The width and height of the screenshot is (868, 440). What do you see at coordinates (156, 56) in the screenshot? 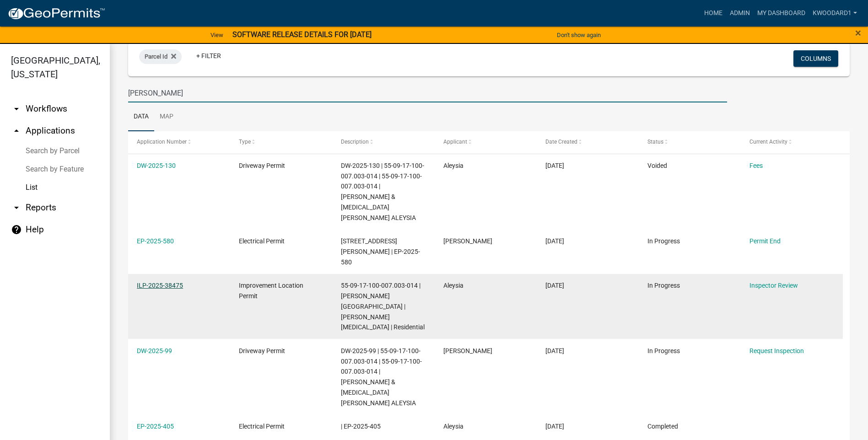
I see `span: Parcel Id` at bounding box center [156, 56].